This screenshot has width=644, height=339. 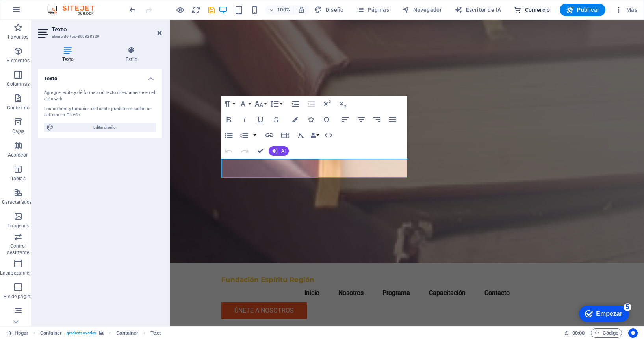 What do you see at coordinates (346, 120) in the screenshot?
I see `button: Alinear a la izquierda` at bounding box center [346, 120].